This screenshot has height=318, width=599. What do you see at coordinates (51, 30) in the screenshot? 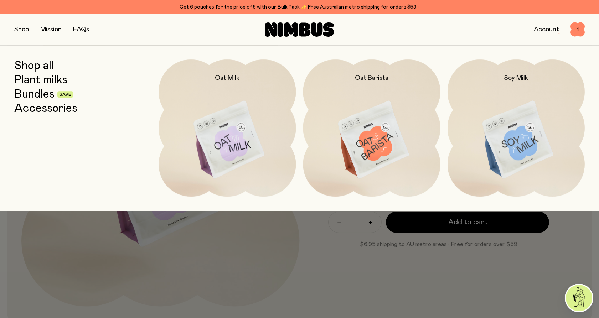
I see `a: Mission` at bounding box center [51, 30].